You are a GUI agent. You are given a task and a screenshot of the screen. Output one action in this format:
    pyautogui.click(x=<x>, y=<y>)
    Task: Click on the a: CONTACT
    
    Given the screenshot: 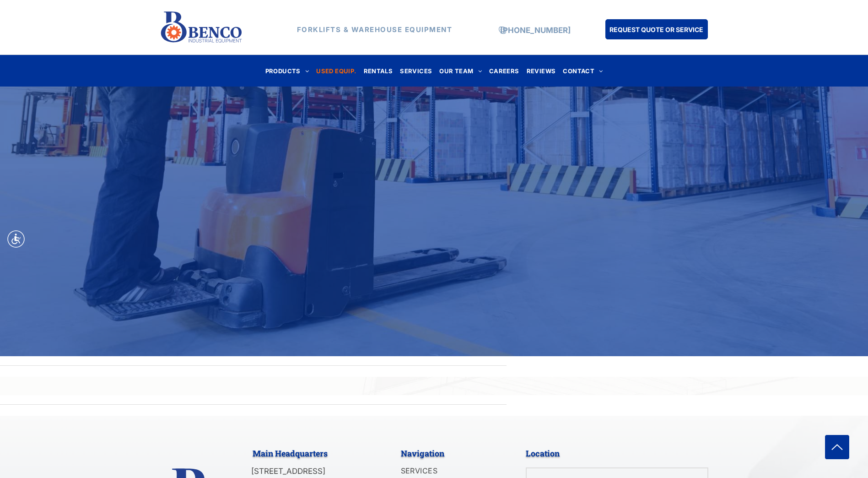 What is the action you would take?
    pyautogui.click(x=583, y=71)
    